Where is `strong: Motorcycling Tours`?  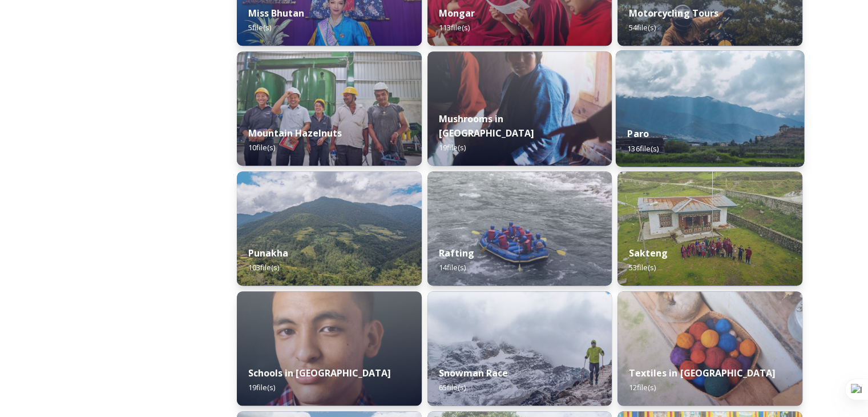 strong: Motorcycling Tours is located at coordinates (674, 13).